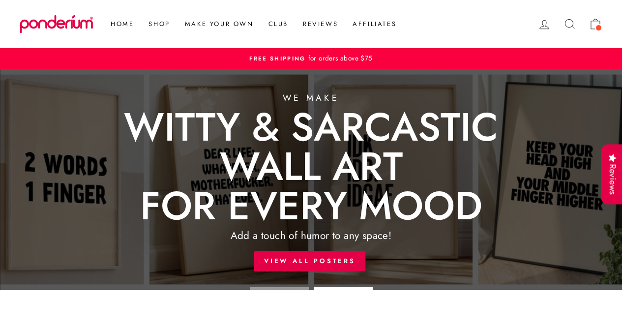  I want to click on span: FREE Shipping, so click(277, 58).